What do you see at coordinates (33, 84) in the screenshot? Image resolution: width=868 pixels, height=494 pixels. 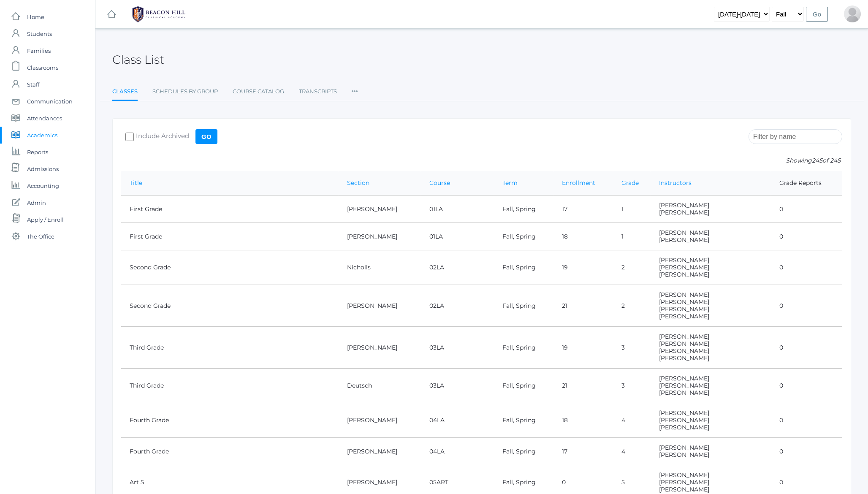 I see `span: Staff` at bounding box center [33, 84].